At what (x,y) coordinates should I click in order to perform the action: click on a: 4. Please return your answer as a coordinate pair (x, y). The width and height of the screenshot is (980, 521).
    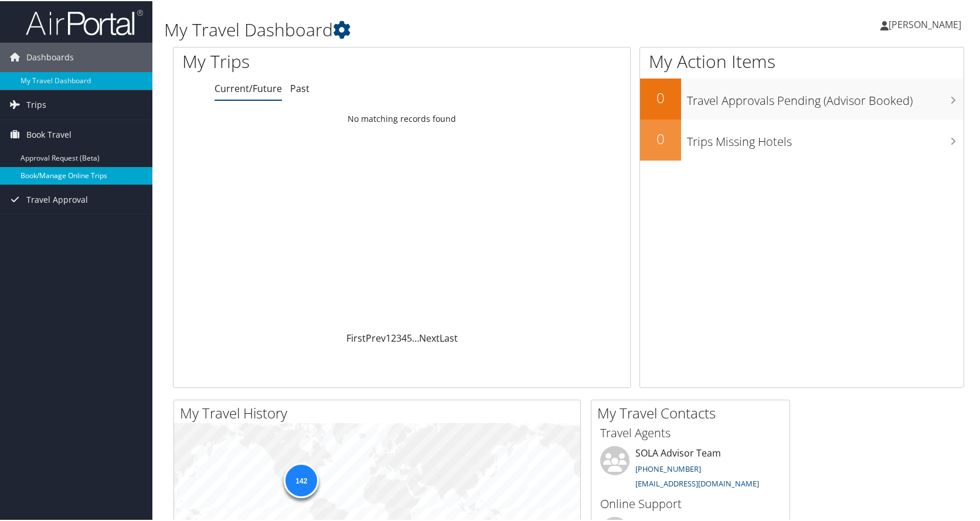
    Looking at the image, I should click on (404, 336).